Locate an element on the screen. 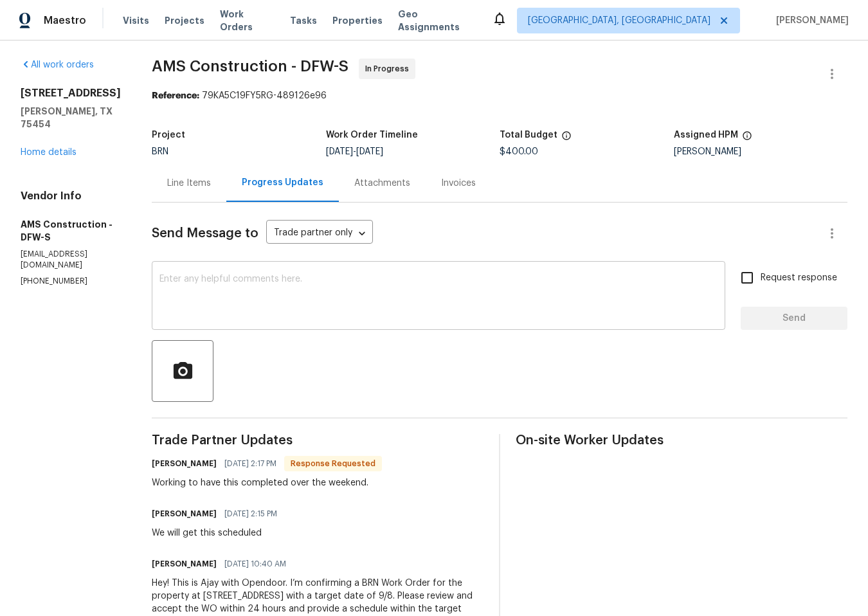 This screenshot has height=616, width=868. span: BRN is located at coordinates (160, 152).